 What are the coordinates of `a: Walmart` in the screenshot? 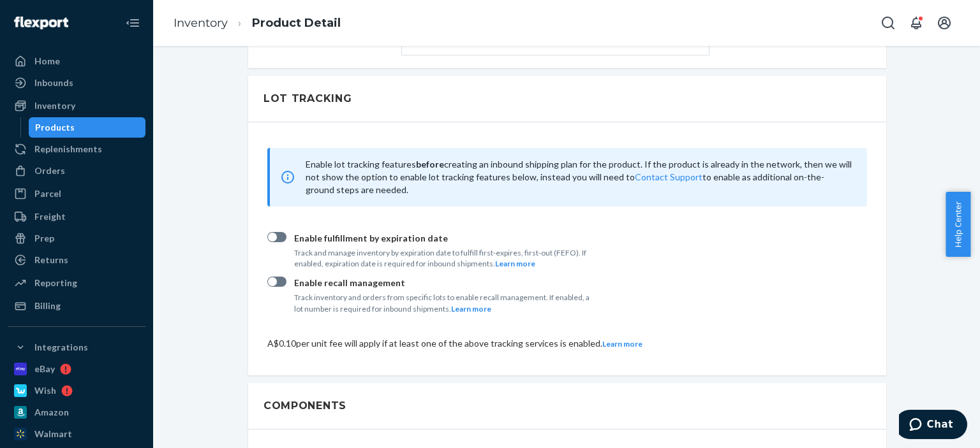 It's located at (77, 435).